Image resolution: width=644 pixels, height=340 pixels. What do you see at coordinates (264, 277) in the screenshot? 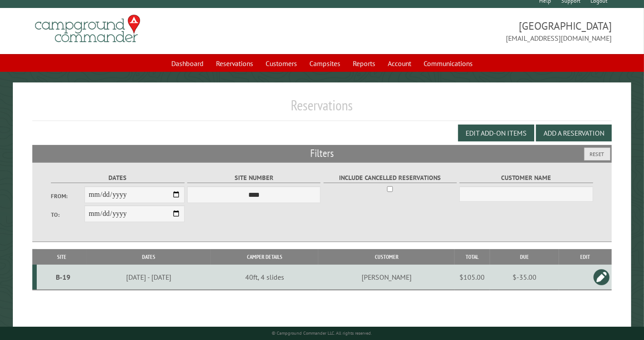
I see `td: 40ft, 4 slides` at bounding box center [264, 277].